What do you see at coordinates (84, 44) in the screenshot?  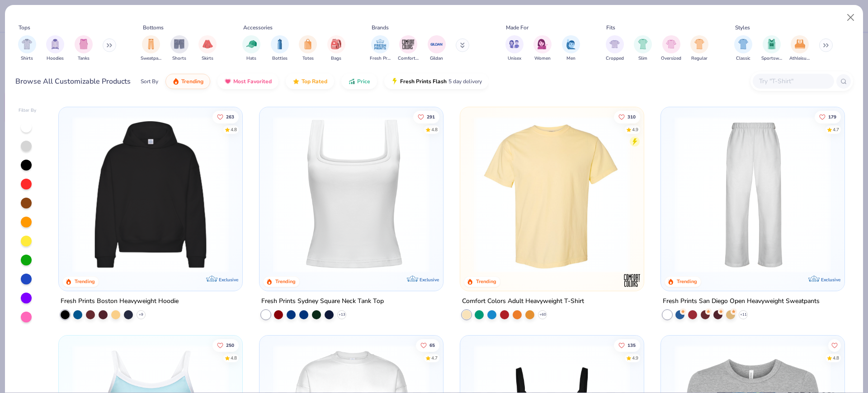 I see `img: Tanks Image` at bounding box center [84, 44].